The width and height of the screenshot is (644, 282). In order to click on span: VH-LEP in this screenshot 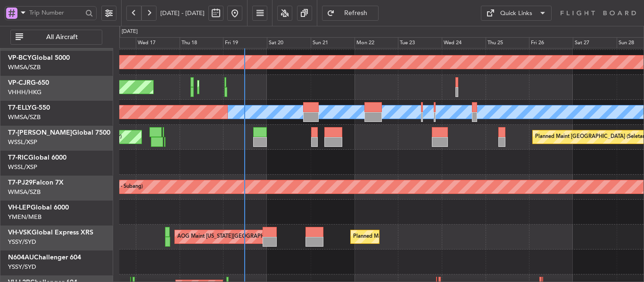, I will do `click(19, 207)`.